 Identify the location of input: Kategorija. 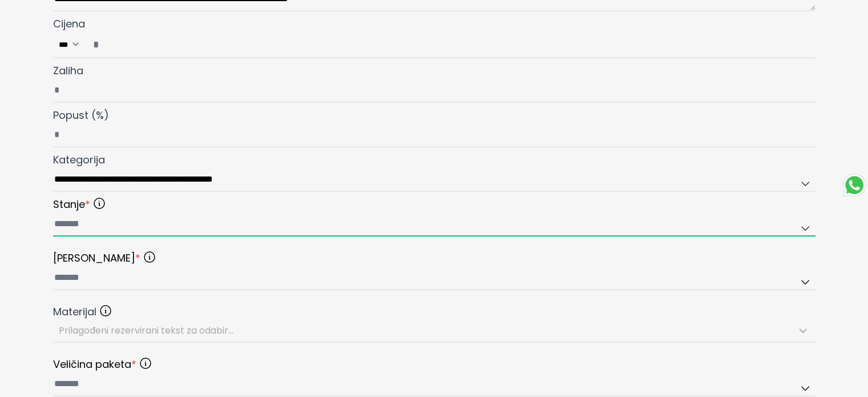
(435, 180).